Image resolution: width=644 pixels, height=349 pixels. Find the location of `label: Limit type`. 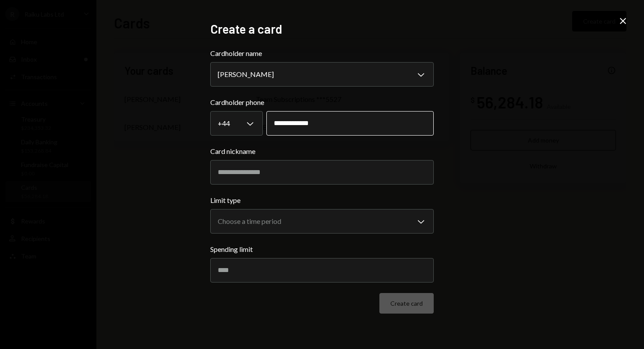

label: Limit type is located at coordinates (322, 200).